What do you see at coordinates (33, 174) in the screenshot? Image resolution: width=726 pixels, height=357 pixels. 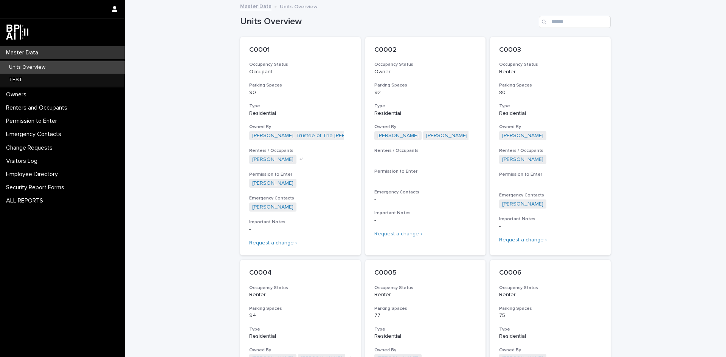 I see `p: Employee Directory` at bounding box center [33, 174].